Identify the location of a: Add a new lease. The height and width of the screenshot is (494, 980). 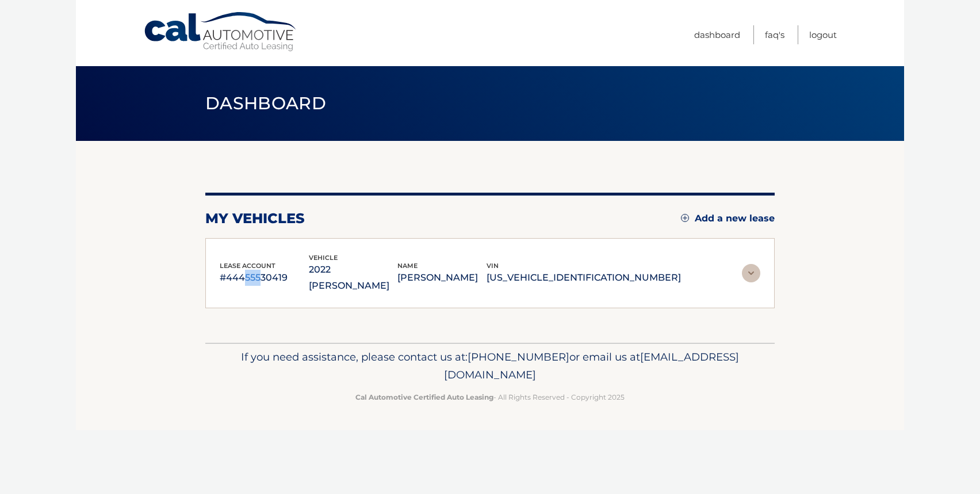
(728, 219).